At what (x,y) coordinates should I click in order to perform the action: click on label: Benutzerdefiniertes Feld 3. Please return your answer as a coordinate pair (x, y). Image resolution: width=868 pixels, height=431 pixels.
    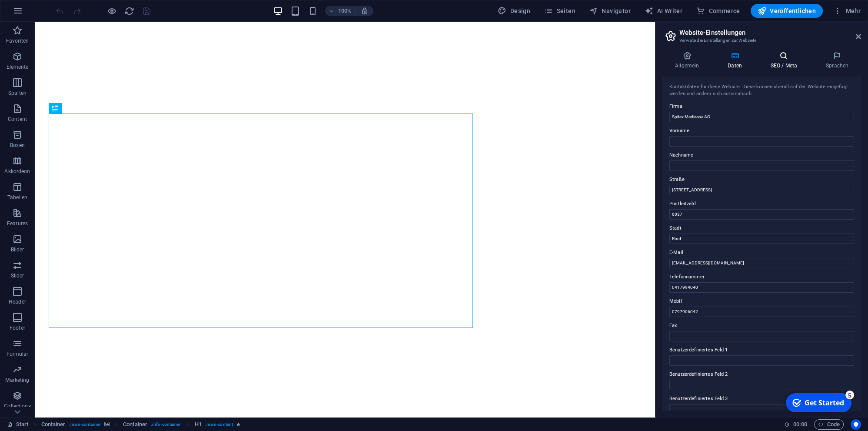
    Looking at the image, I should click on (762, 399).